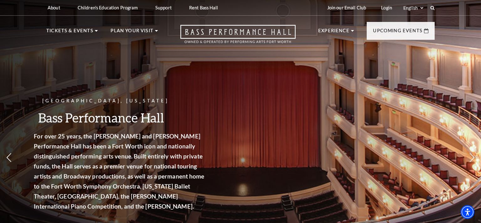 The image size is (481, 223). I want to click on div: Accessibility Menu, so click(467, 212).